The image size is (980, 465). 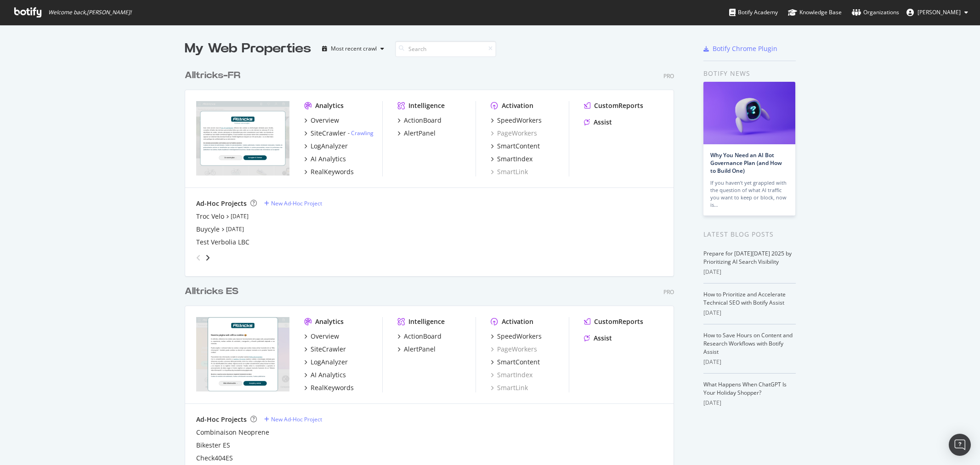 I want to click on div: Ad-Hoc Projects, so click(x=221, y=203).